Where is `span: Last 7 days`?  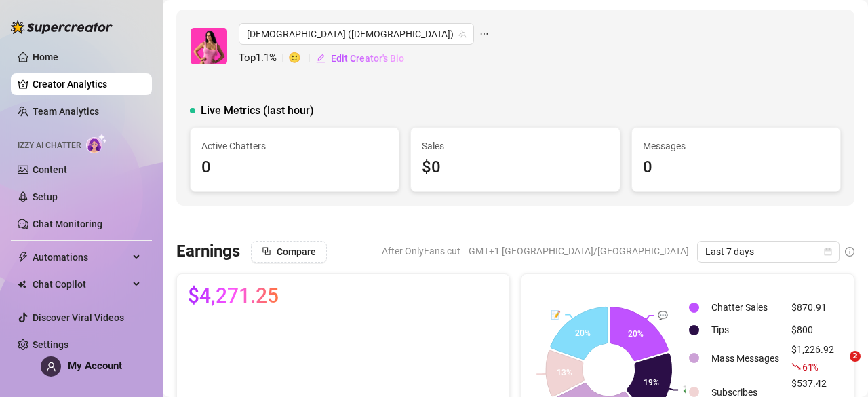
span: Last 7 days is located at coordinates (769, 252).